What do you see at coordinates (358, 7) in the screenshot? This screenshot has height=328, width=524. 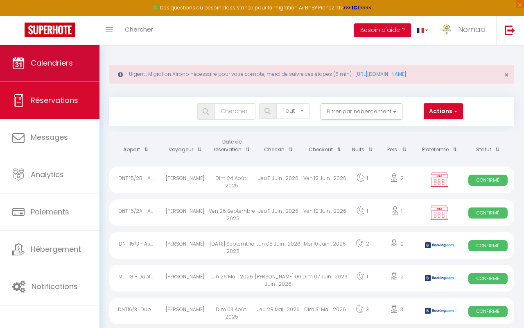 I see `a: >>> ICI <<<<` at bounding box center [358, 7].